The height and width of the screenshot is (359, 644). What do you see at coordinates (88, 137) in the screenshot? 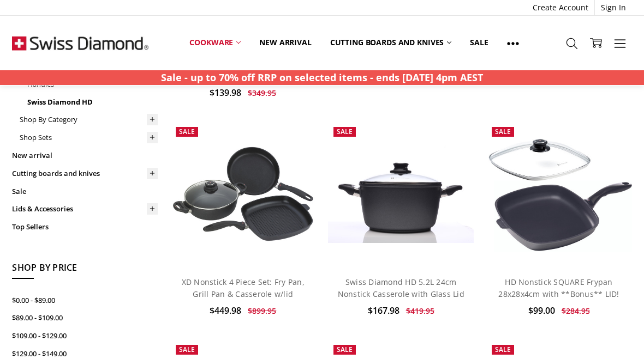
I see `a: Shop Sets` at bounding box center [88, 137].